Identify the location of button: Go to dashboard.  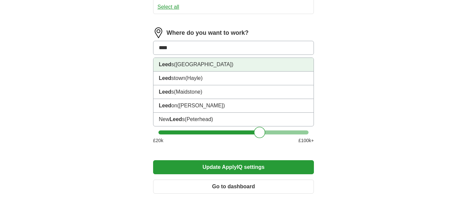
(233, 187).